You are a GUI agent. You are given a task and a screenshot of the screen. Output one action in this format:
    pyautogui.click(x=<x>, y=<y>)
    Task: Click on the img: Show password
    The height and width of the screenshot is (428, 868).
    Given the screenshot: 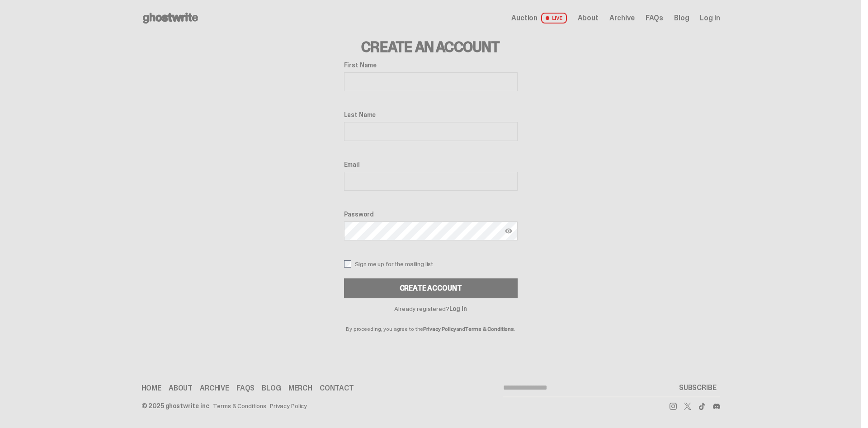 What is the action you would take?
    pyautogui.click(x=508, y=231)
    